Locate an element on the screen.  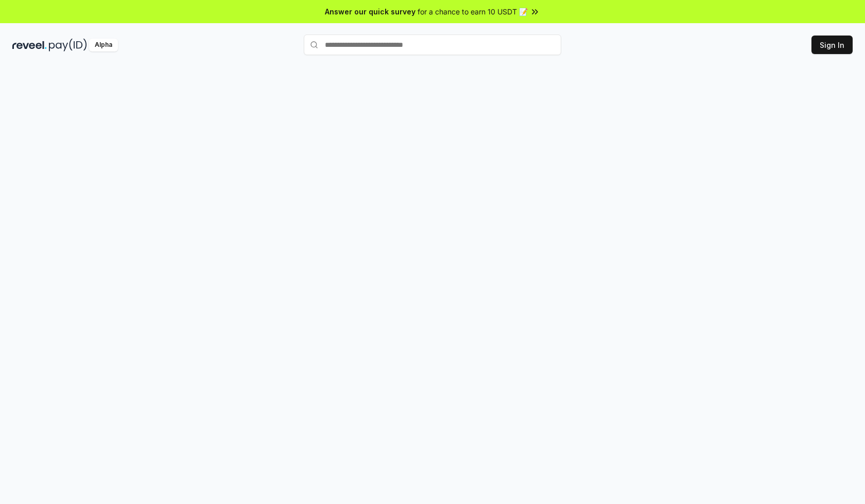
img: pay_id is located at coordinates (68, 45).